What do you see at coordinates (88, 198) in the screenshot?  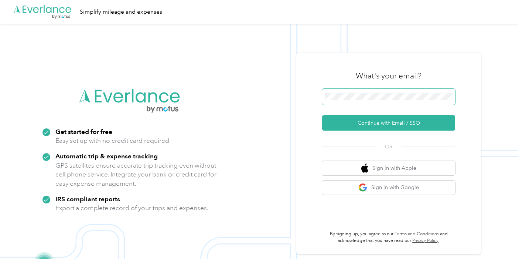 I see `strong: IRS compliant reports` at bounding box center [88, 198].